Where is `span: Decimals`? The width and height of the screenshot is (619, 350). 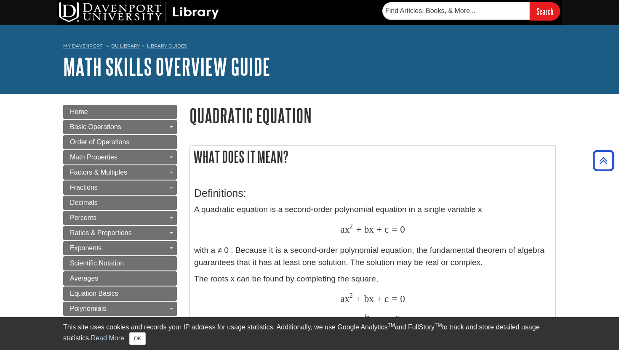 span: Decimals is located at coordinates (84, 203).